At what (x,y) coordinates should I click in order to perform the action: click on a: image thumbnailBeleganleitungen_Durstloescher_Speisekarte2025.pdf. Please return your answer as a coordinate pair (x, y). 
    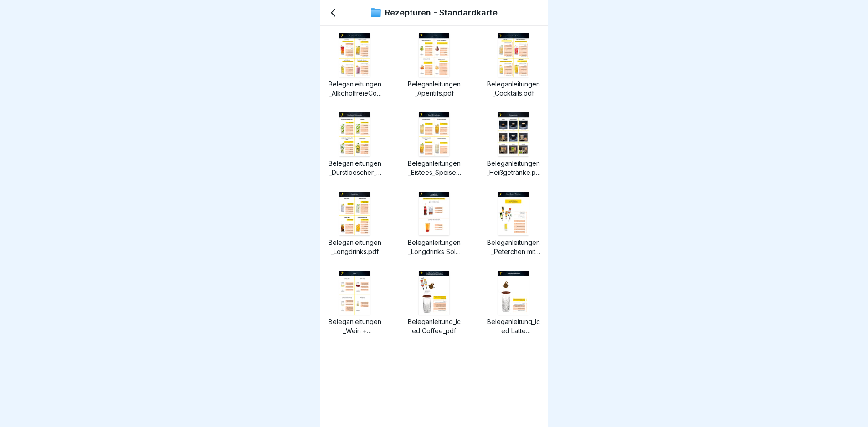
    Looking at the image, I should click on (355, 144).